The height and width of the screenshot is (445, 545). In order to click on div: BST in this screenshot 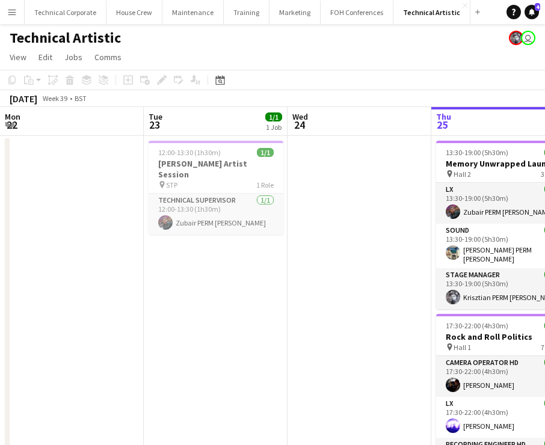, I will do `click(81, 98)`.